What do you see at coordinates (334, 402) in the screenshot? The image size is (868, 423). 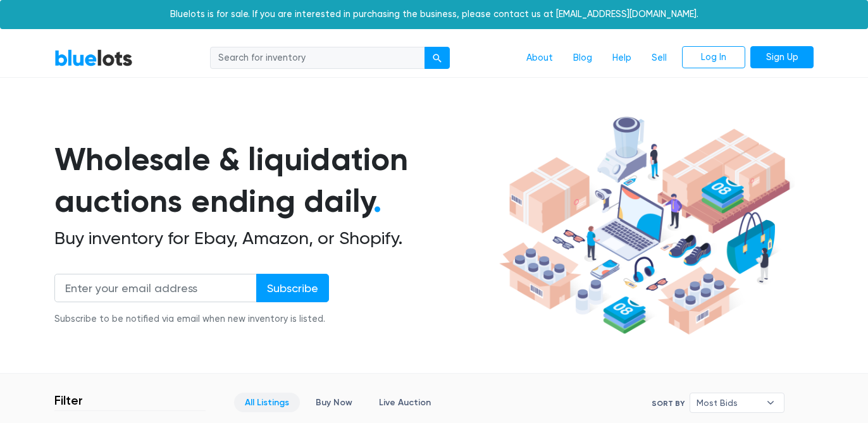 I see `a: Buy Now` at bounding box center [334, 402].